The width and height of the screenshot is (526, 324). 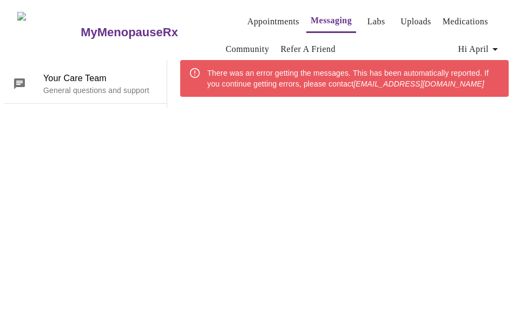 What do you see at coordinates (415, 22) in the screenshot?
I see `button: Uploads` at bounding box center [415, 22].